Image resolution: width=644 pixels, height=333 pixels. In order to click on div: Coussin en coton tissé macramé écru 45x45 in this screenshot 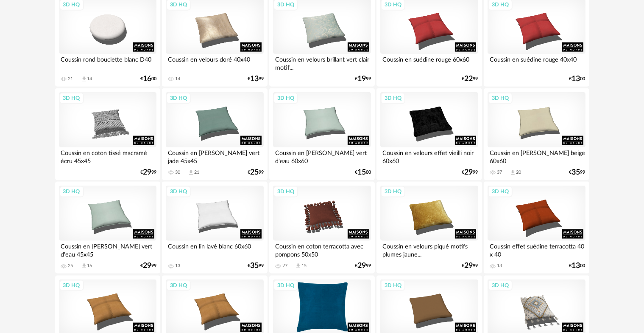, I will do `click(107, 156)`.